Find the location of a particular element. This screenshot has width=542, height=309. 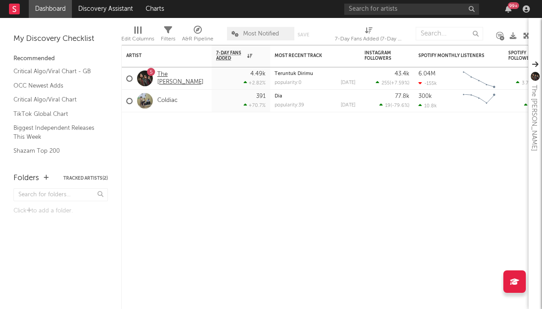

button: 99+ is located at coordinates (508, 9).